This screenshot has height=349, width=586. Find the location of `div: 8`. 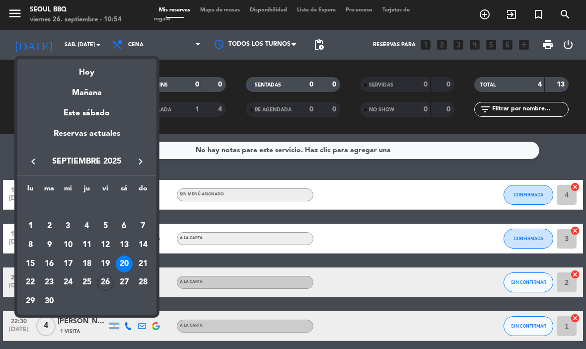

div: 8 is located at coordinates (30, 245).